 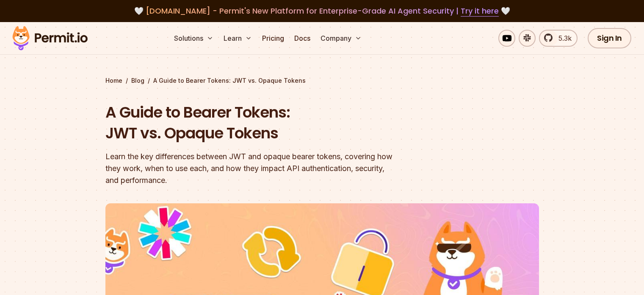 I want to click on h1: A Guide to Bearer Tokens: JWT vs. Opaque Tokens, so click(x=268, y=123).